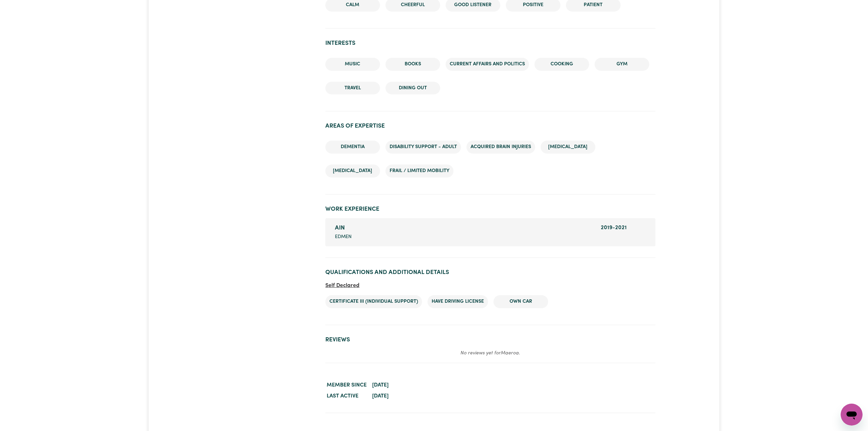  Describe the element at coordinates (501, 147) in the screenshot. I see `li: Acquired Brain Injuries` at that location.